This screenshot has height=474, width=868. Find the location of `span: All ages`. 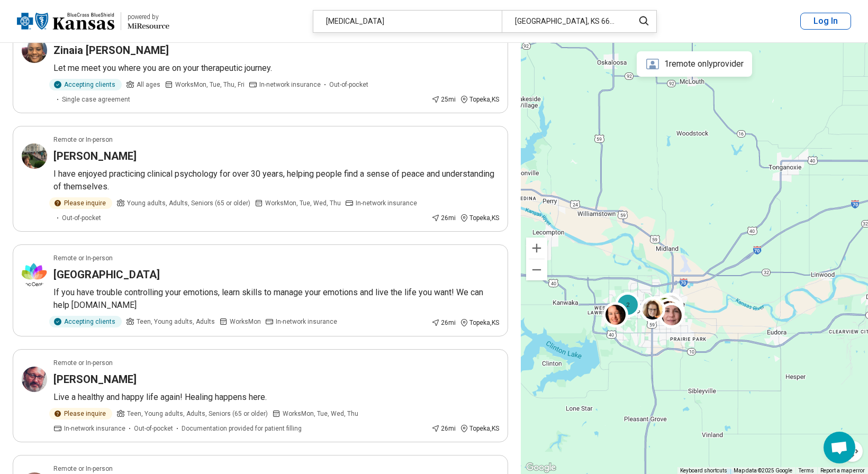

span: All ages is located at coordinates (149, 85).